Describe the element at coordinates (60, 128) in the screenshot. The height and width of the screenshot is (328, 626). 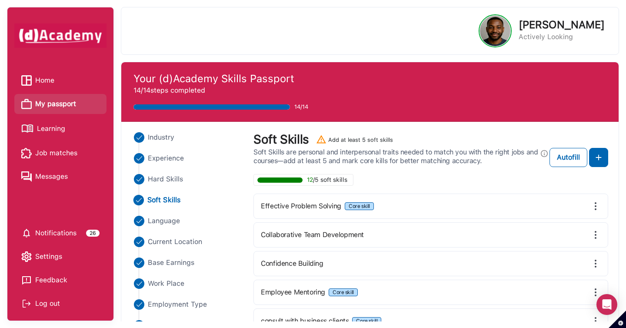
I see `a: Learning iconLearning` at that location.